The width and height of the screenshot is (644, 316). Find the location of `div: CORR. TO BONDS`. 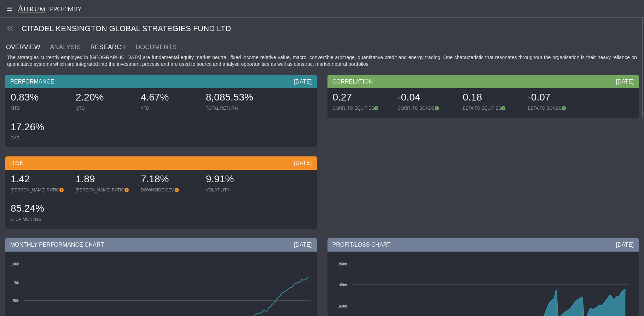

div: CORR. TO BONDS is located at coordinates (427, 108).